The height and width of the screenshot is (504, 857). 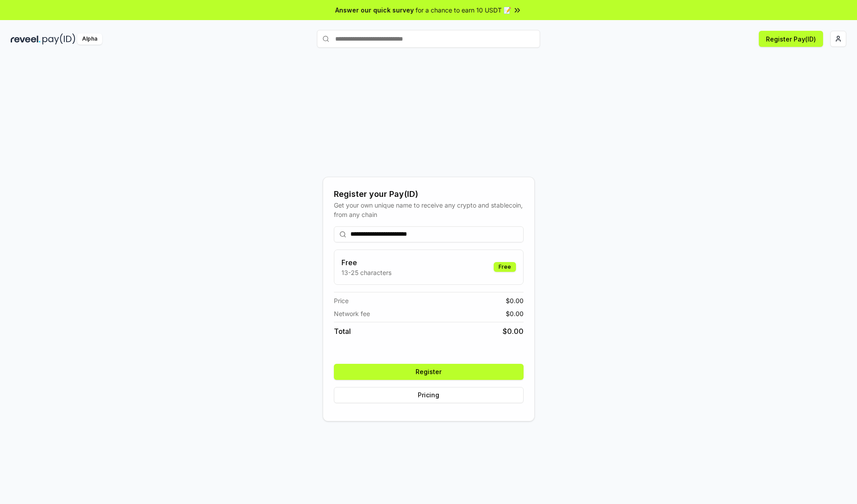 I want to click on h3: Free, so click(x=367, y=263).